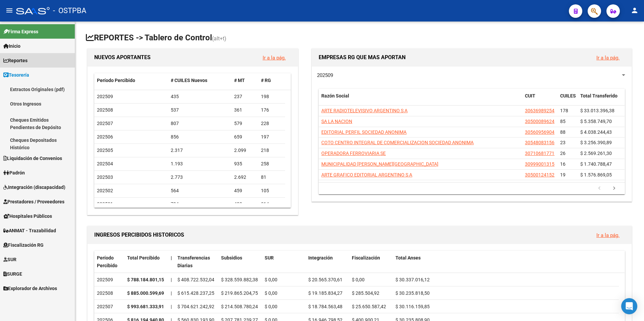 The width and height of the screenshot is (644, 321). Describe the element at coordinates (109, 306) in the screenshot. I see `div: 202507` at that location.